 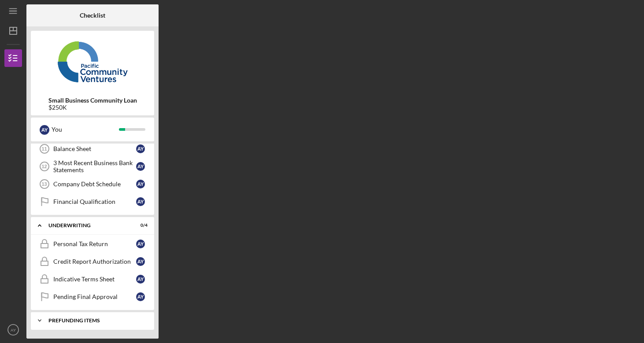 I want to click on div: Indicative Terms Sheet, so click(x=95, y=279).